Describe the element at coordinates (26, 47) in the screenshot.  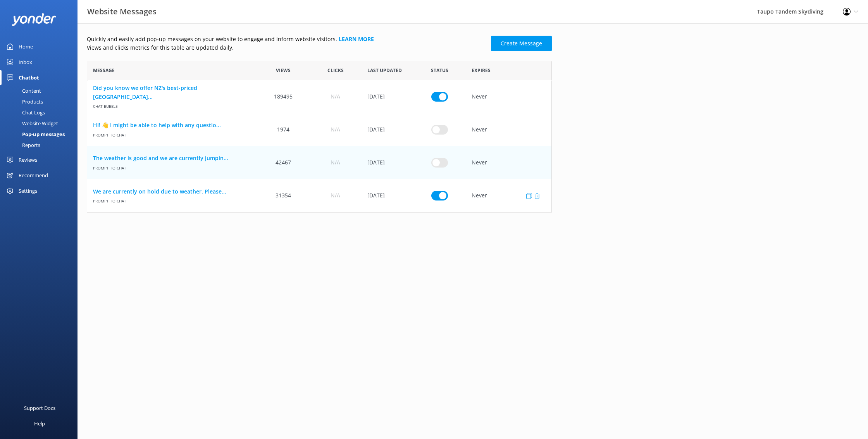
I see `div: Home` at that location.